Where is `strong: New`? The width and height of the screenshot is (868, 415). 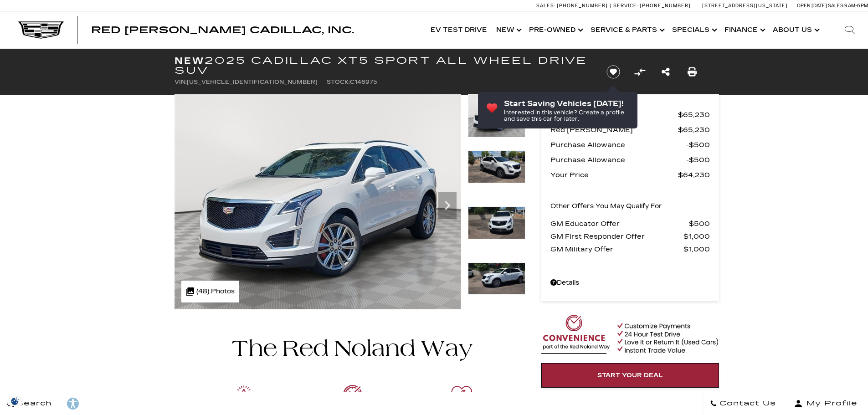
strong: New is located at coordinates (189, 60).